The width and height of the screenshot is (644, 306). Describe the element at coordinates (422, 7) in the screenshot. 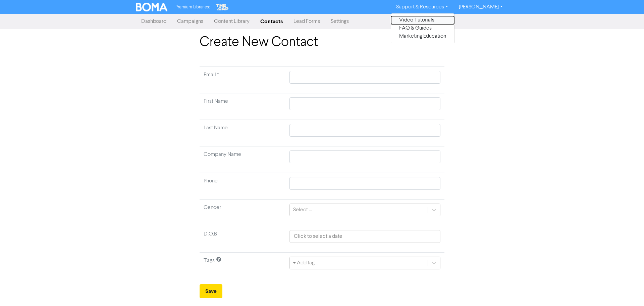

I see `a: Support & Resources` at that location.